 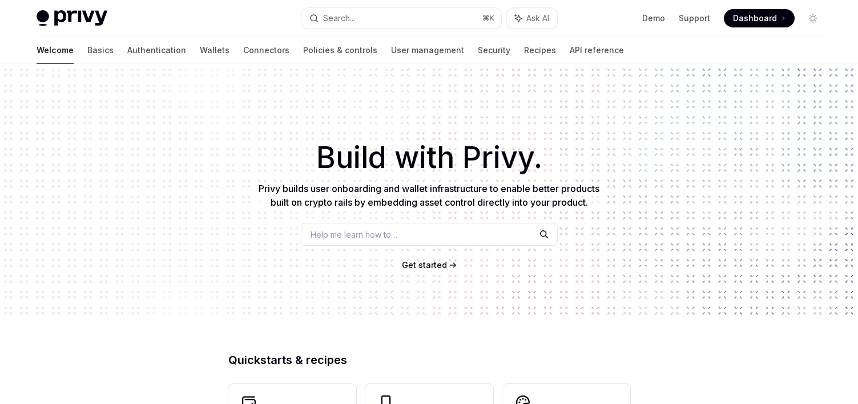 I want to click on a: Get started, so click(x=424, y=265).